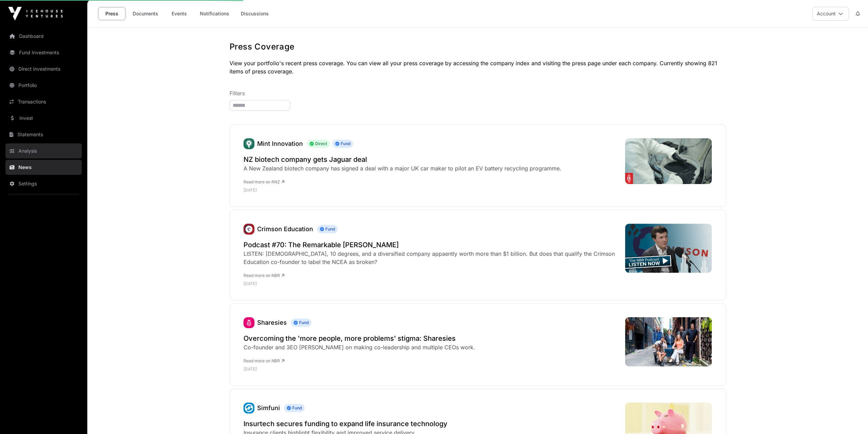  What do you see at coordinates (403, 160) in the screenshot?
I see `h2: NZ biotech company gets Jaguar deal` at bounding box center [403, 160].